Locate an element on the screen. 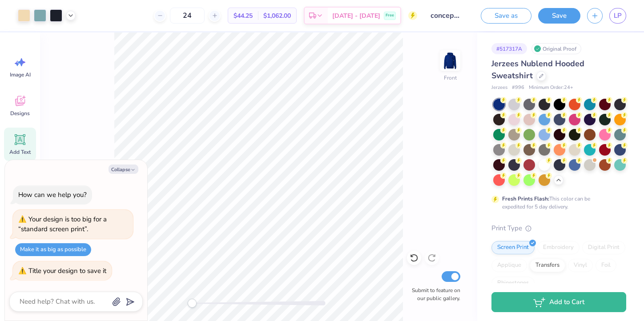 This screenshot has width=644, height=321. div: Embroidery is located at coordinates (558, 248).